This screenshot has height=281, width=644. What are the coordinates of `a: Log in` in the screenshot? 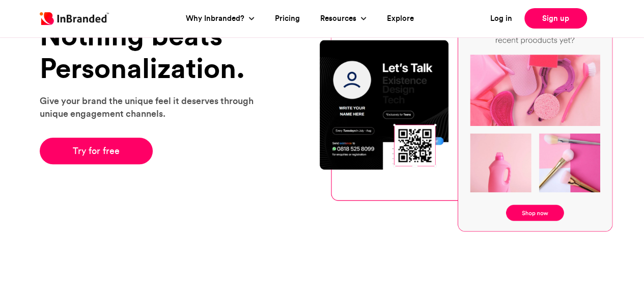 It's located at (501, 18).